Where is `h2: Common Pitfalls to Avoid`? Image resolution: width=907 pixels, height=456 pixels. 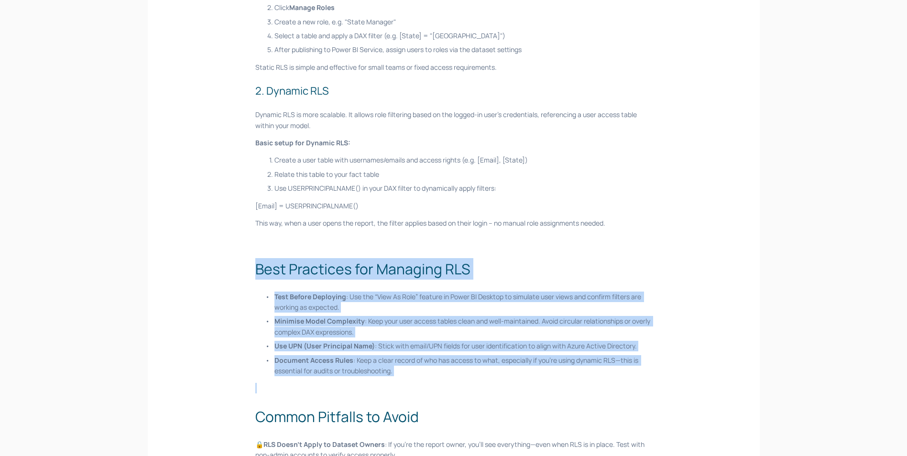 h2: Common Pitfalls to Avoid is located at coordinates (453, 416).